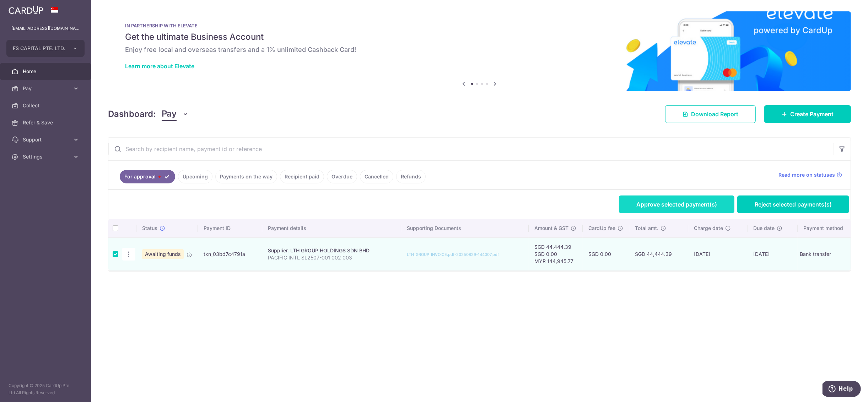  What do you see at coordinates (332, 251) in the screenshot?
I see `div: Supplier. LTH GROUP HOLDINGS SDN BHD` at bounding box center [332, 251].